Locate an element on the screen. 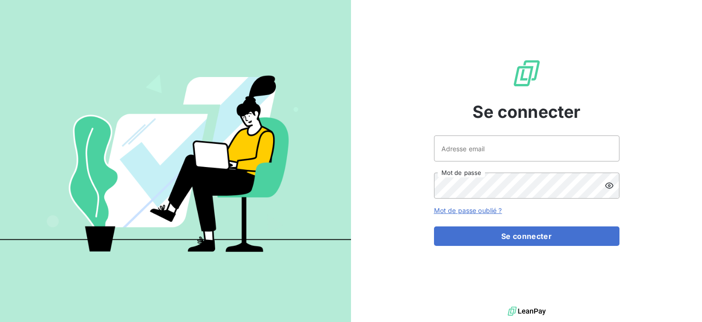 The height and width of the screenshot is (322, 702). button: Se connecter is located at coordinates (526, 236).